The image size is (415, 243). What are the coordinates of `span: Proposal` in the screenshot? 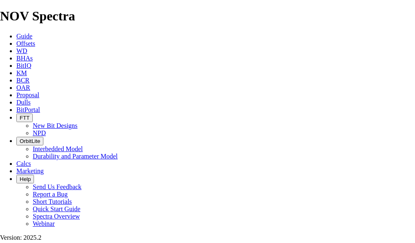 It's located at (28, 95).